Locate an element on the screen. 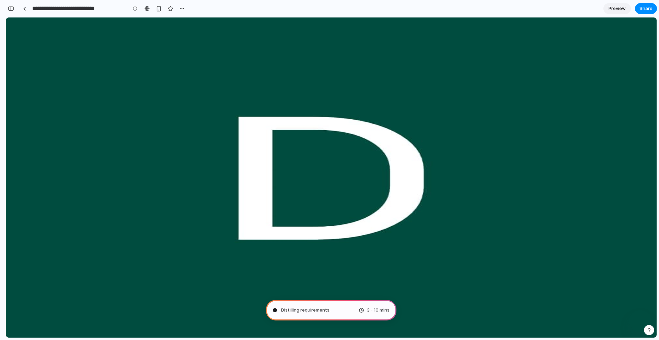 This screenshot has height=340, width=659. button: Share is located at coordinates (646, 9).